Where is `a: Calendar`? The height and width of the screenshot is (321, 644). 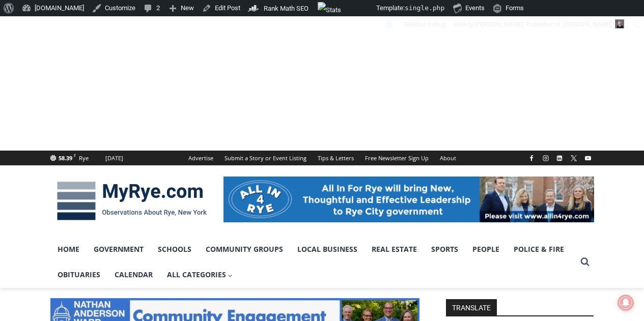 a: Calendar is located at coordinates (133, 274).